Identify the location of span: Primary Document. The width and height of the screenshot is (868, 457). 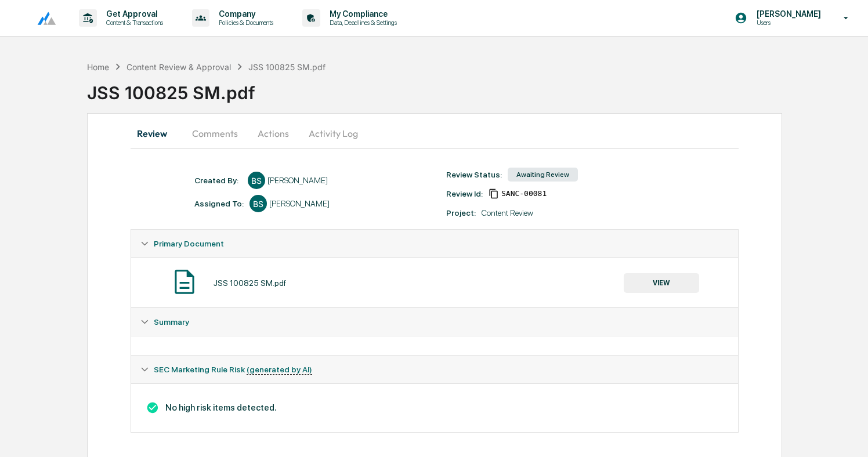
(189, 243).